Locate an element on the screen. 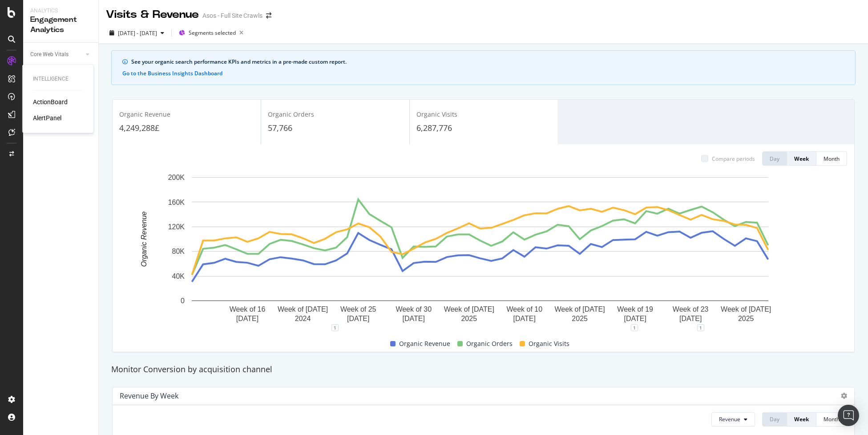  span: 57,766 is located at coordinates (280, 128).